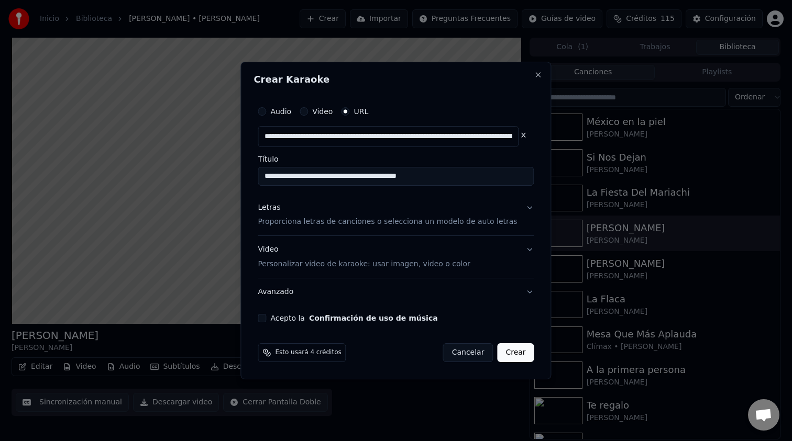 The width and height of the screenshot is (792, 441). What do you see at coordinates (361, 112) in the screenshot?
I see `label: URL` at bounding box center [361, 112].